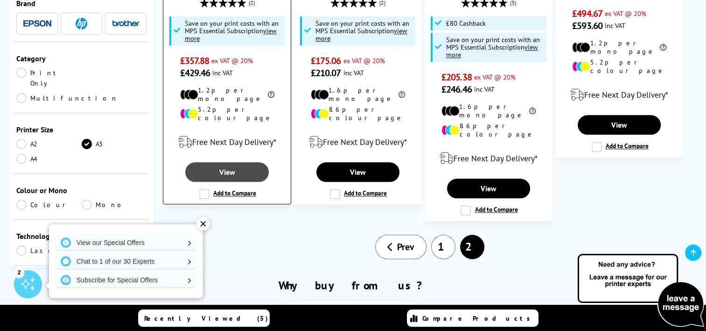 This screenshot has width=706, height=331. What do you see at coordinates (114, 204) in the screenshot?
I see `a: Mono` at bounding box center [114, 204].